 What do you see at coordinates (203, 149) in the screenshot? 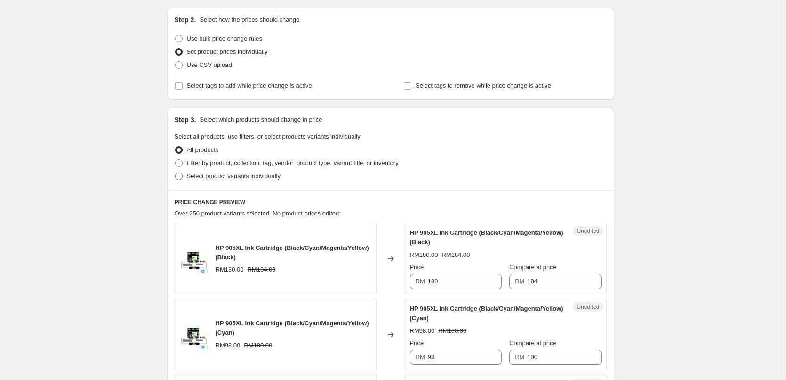
I see `span: All products` at bounding box center [203, 149].